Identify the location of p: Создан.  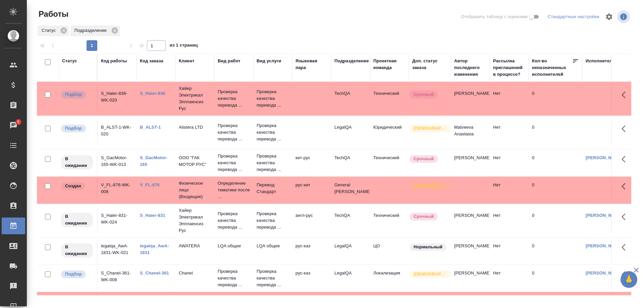
(73, 186).